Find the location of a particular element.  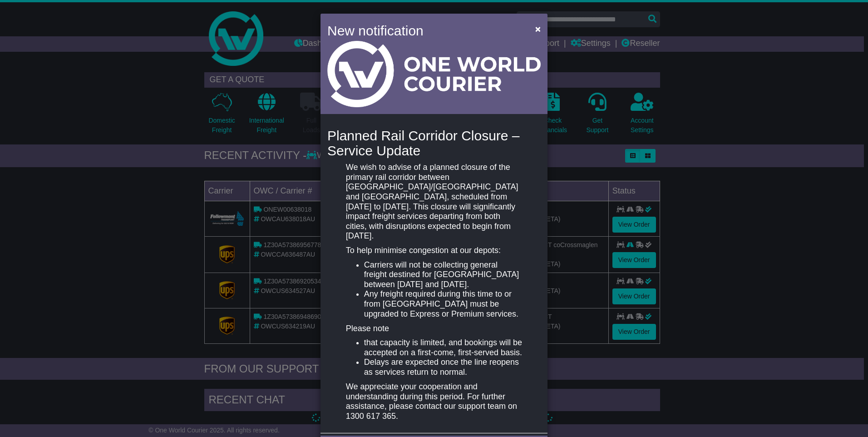

h4: Planned Rail Corridor Closure – Service Update is located at coordinates (434, 143).